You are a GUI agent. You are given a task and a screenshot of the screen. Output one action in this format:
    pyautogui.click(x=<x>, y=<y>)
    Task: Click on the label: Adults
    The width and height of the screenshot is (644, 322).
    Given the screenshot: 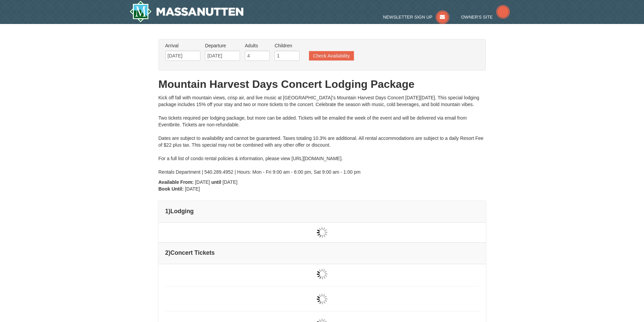 What is the action you would take?
    pyautogui.click(x=257, y=45)
    